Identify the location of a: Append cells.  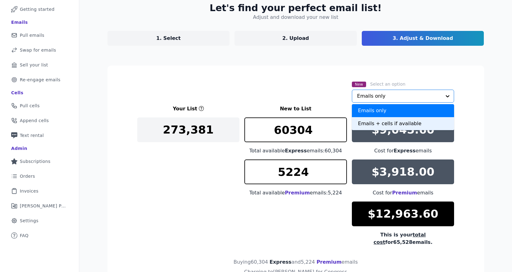
(39, 121).